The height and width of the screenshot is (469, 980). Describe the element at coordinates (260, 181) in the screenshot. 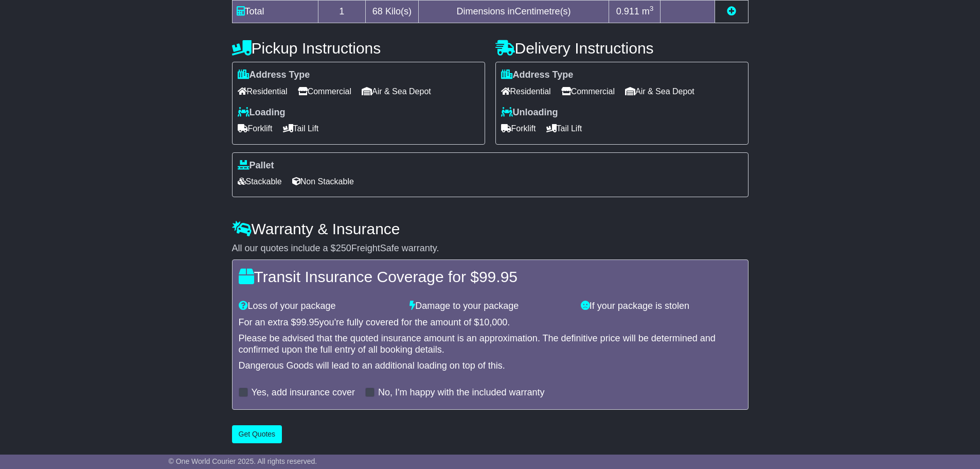

I see `span: Stackable` at that location.